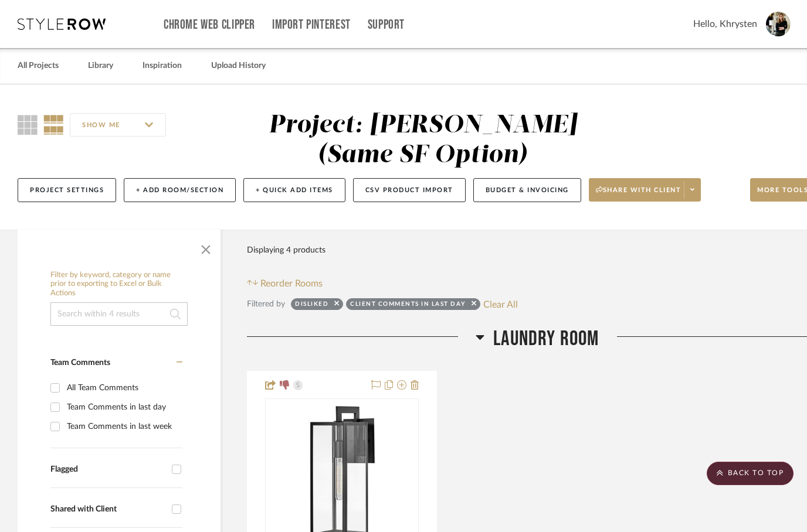  Describe the element at coordinates (80, 363) in the screenshot. I see `span: Team Comments` at that location.